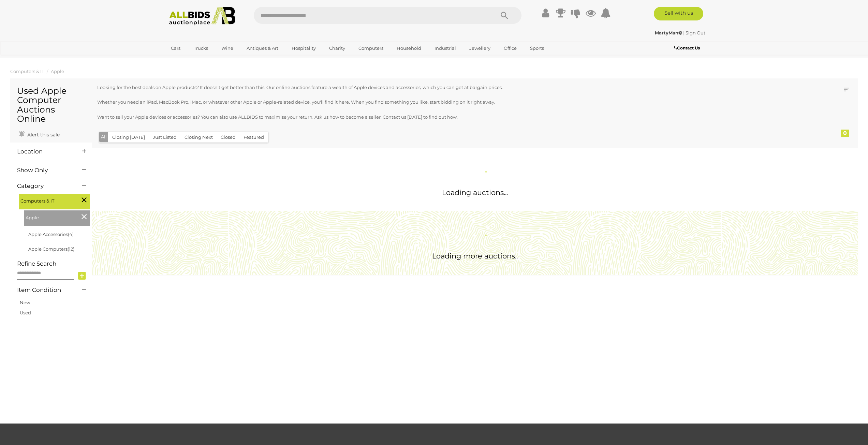 The height and width of the screenshot is (445, 868). What do you see at coordinates (441, 87) in the screenshot?
I see `p: Looking for the best deals on Apple products? It doesn't get better than this. Our online auction...` at bounding box center [441, 87].